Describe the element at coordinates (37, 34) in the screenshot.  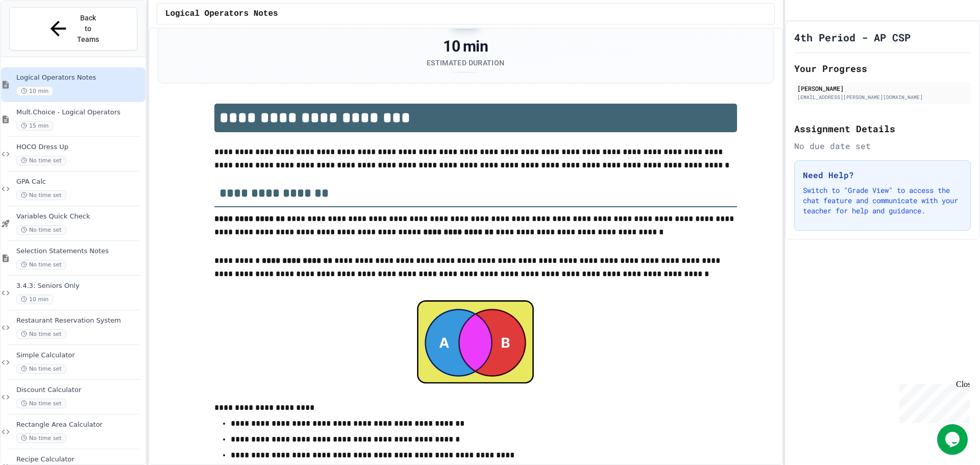
I see `div: Chat with us now!Close` at that location.